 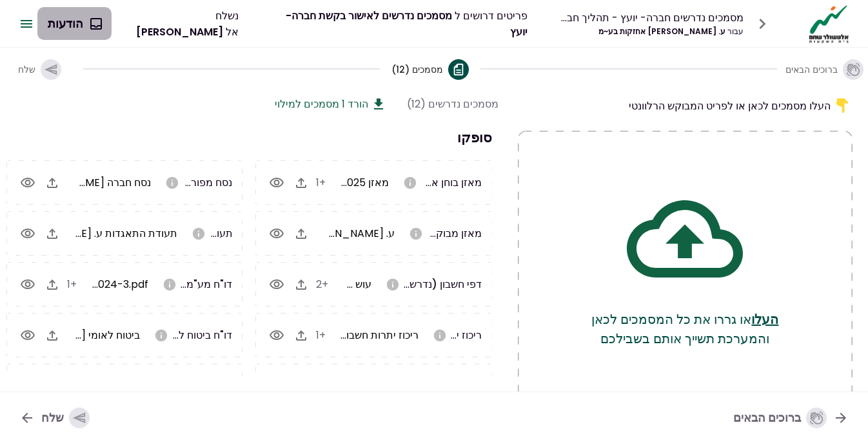 What do you see at coordinates (66, 418) in the screenshot?
I see `div: שלח` at bounding box center [66, 418].